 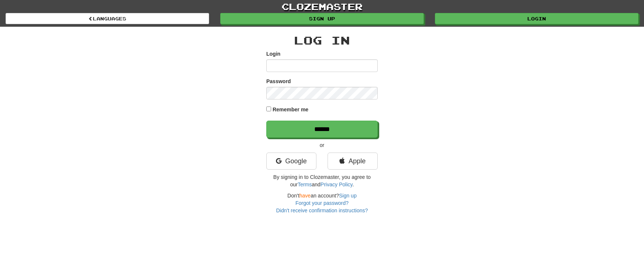 What do you see at coordinates (291, 161) in the screenshot?
I see `a: Google` at bounding box center [291, 161].